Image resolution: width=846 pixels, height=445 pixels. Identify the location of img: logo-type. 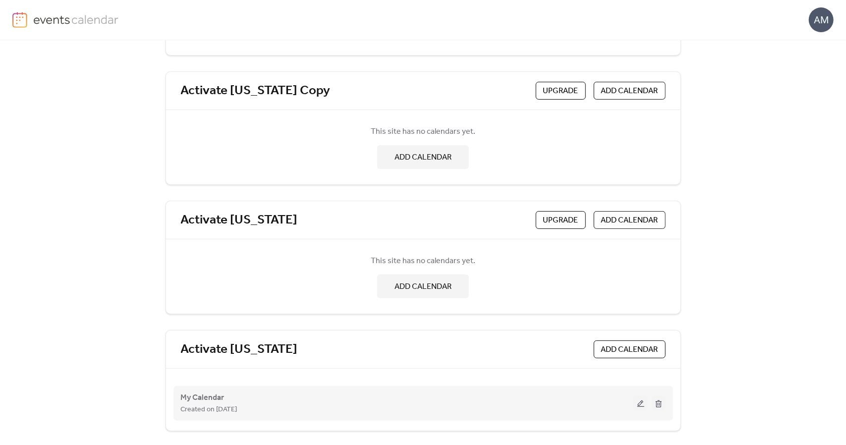
(76, 19).